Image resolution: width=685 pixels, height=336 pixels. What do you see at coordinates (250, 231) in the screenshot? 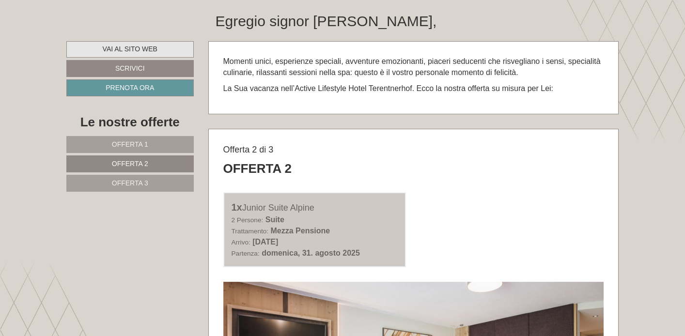
I see `small: Trattamento:` at bounding box center [250, 231].